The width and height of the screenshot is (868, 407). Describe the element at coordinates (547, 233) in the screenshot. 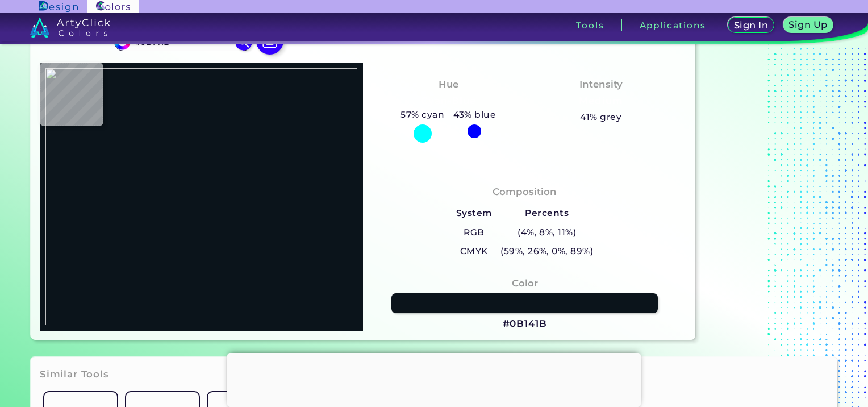

I see `h5: (4%, 8%, 11%)` at that location.